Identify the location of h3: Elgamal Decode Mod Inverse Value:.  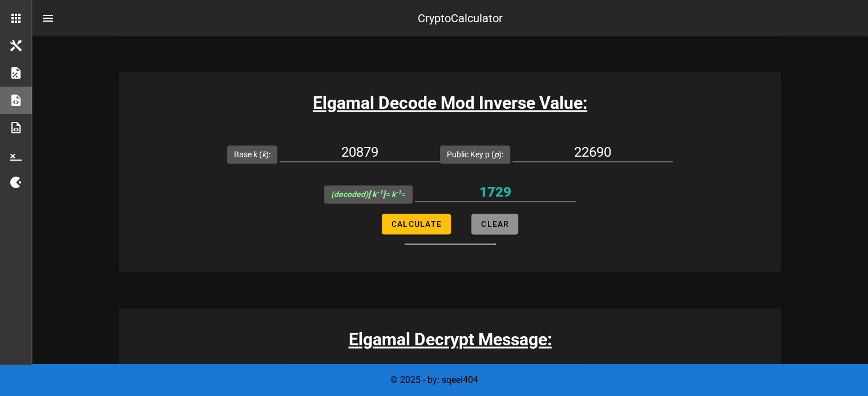
(450, 103).